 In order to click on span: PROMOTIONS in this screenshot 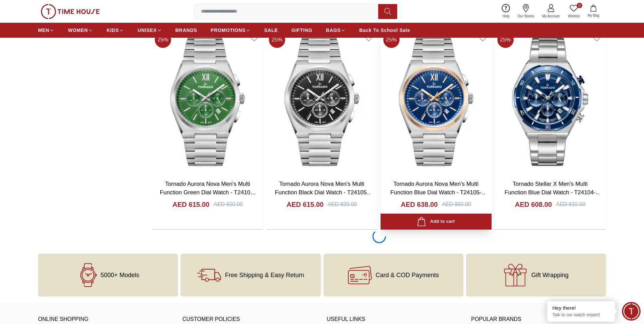, I will do `click(228, 30)`.